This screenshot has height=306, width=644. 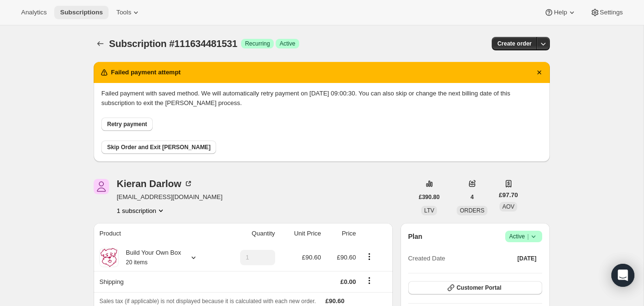 What do you see at coordinates (509, 196) in the screenshot?
I see `span: £97.70` at bounding box center [509, 196].